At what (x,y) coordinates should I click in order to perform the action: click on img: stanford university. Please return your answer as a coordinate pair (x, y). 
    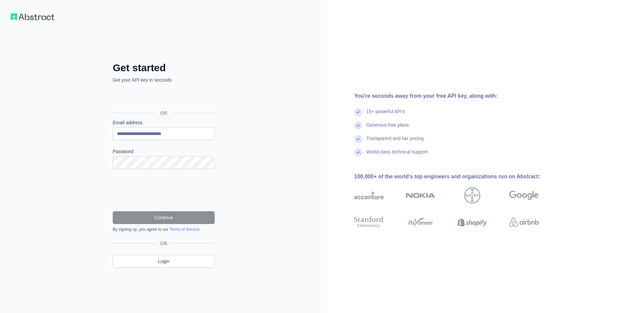
    Looking at the image, I should click on (369, 222).